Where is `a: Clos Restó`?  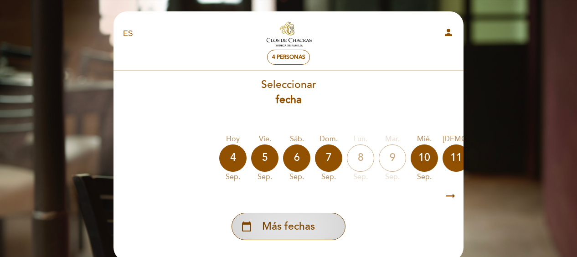 a: Clos Restó is located at coordinates (288, 34).